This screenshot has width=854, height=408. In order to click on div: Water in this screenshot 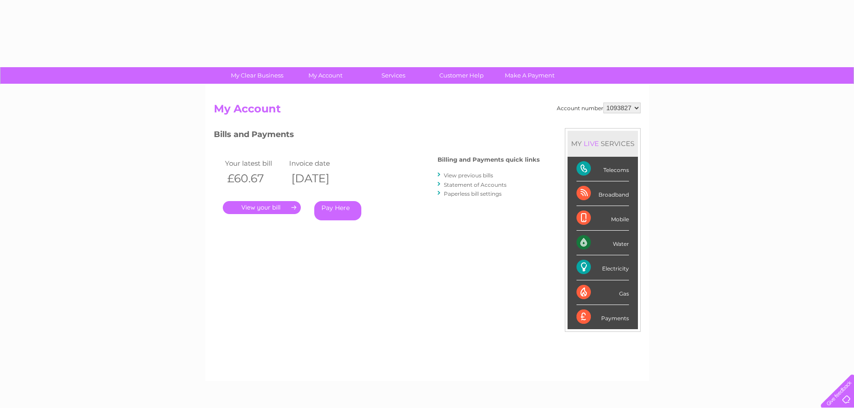, I will do `click(602, 243)`.